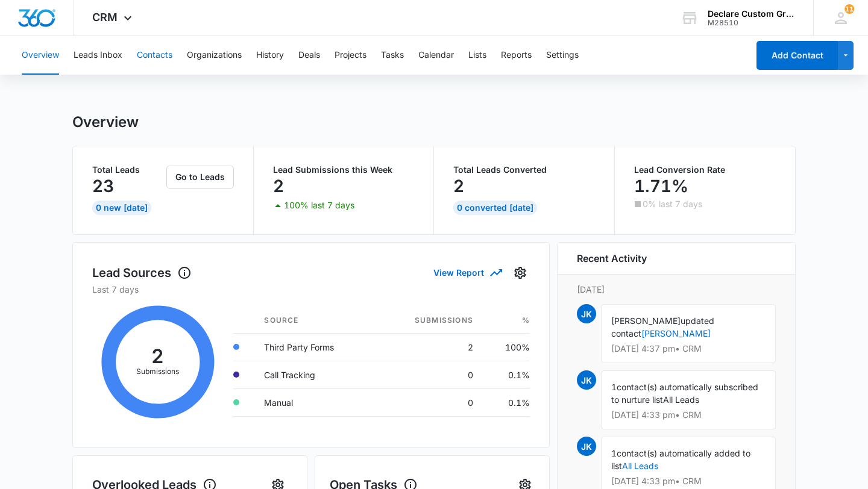 The image size is (868, 489). Describe the element at coordinates (311, 290) in the screenshot. I see `p: Last 7 days` at that location.